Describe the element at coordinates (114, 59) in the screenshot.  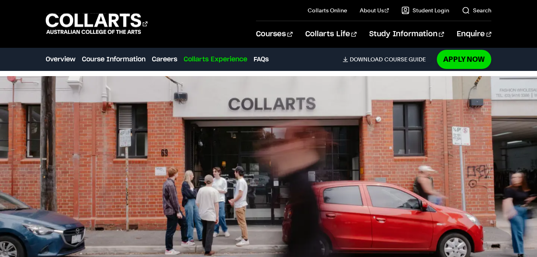
I see `a: Course Information` at that location.